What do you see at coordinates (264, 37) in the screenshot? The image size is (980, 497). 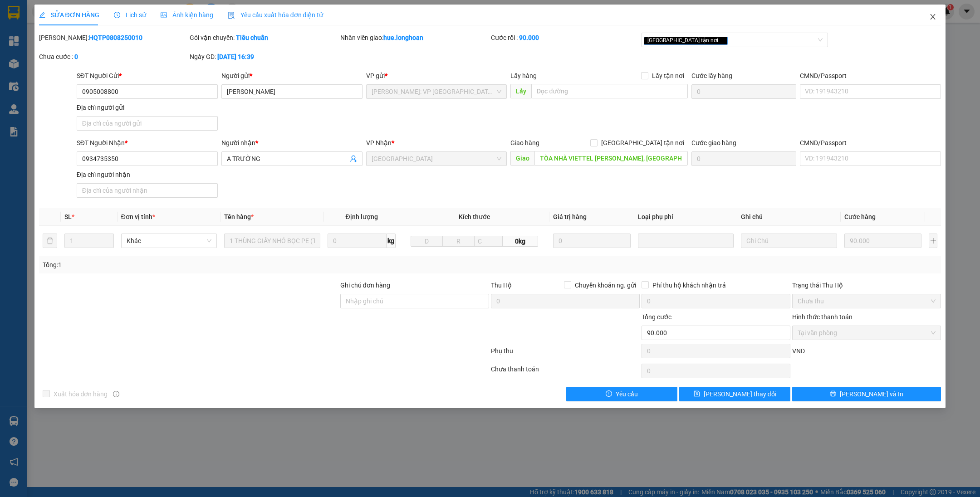 I see `div: Gói vận chuyển:` at bounding box center [264, 37].